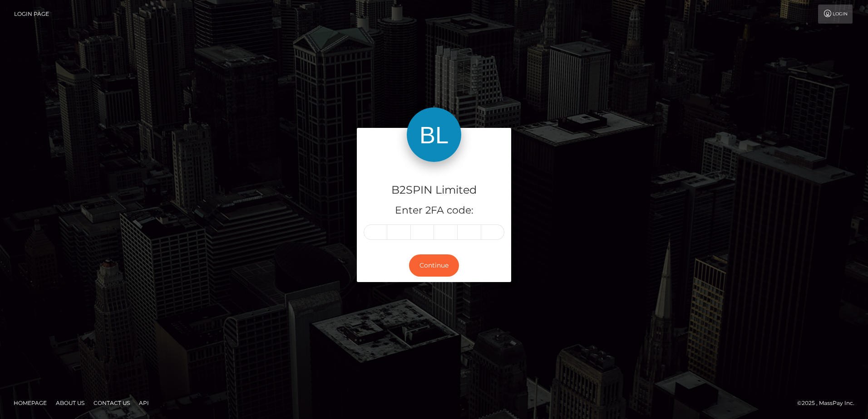  I want to click on button: Continue, so click(434, 266).